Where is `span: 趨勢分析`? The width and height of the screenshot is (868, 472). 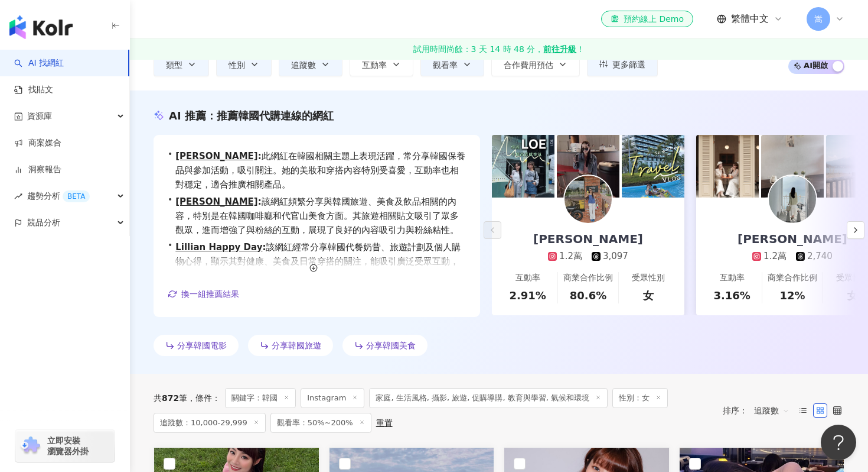
span: 趨勢分析 is located at coordinates (58, 196).